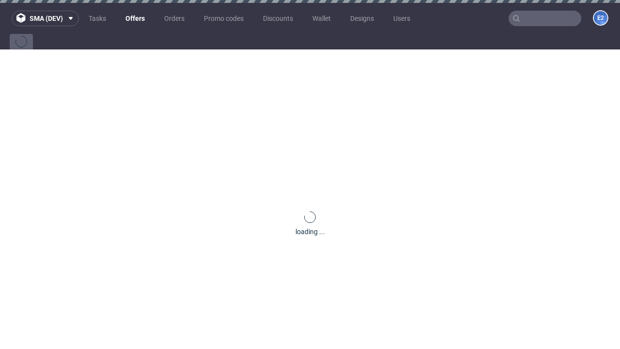 Image resolution: width=620 pixels, height=349 pixels. What do you see at coordinates (97, 18) in the screenshot?
I see `a: Tasks` at bounding box center [97, 18].